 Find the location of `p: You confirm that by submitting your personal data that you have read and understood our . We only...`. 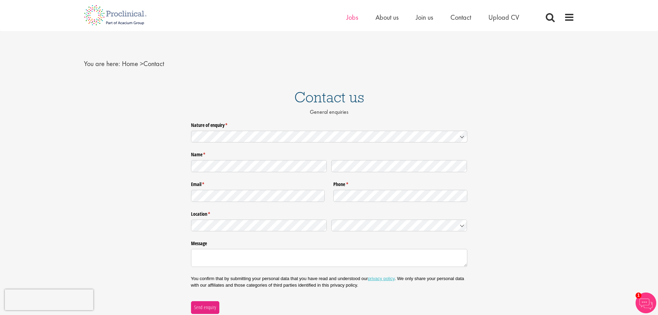

p: You confirm that by submitting your personal data that you have read and understood our . We only... is located at coordinates (329, 282).